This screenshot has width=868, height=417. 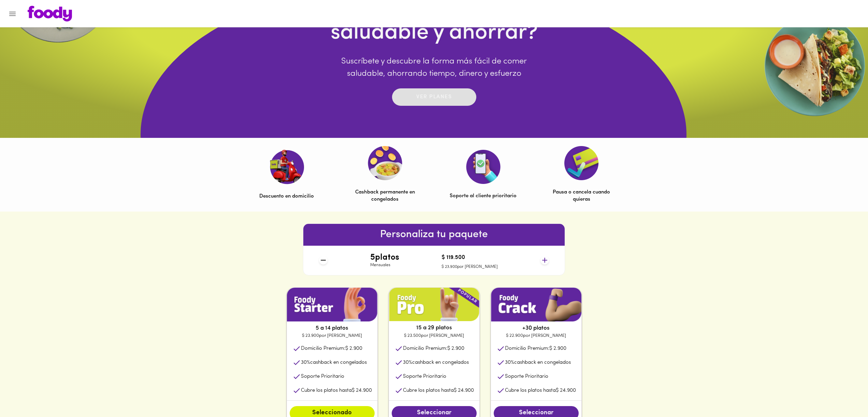 What do you see at coordinates (815, 66) in the screenshot?
I see `img: EllipseRigth.webp` at bounding box center [815, 66].